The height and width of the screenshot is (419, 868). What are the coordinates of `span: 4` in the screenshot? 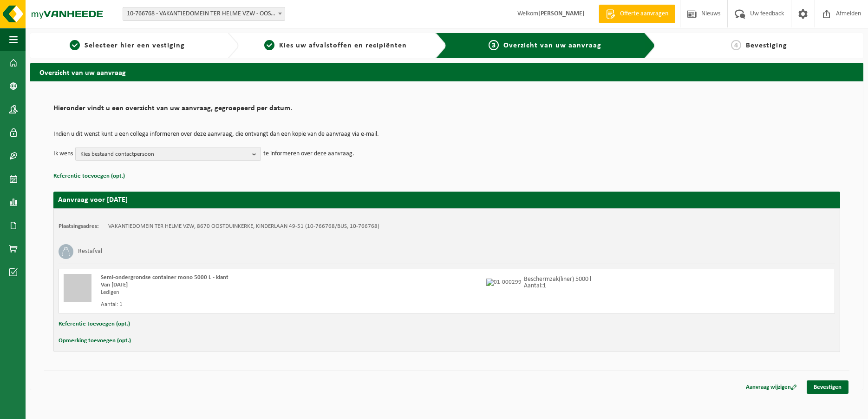 It's located at (736, 45).